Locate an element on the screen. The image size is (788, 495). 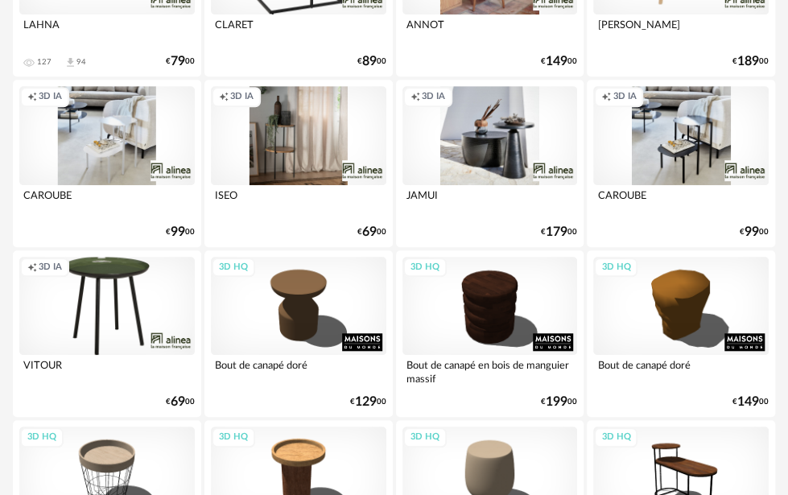
a: Creation icon 3D IA ISEO €6900 is located at coordinates (299, 163).